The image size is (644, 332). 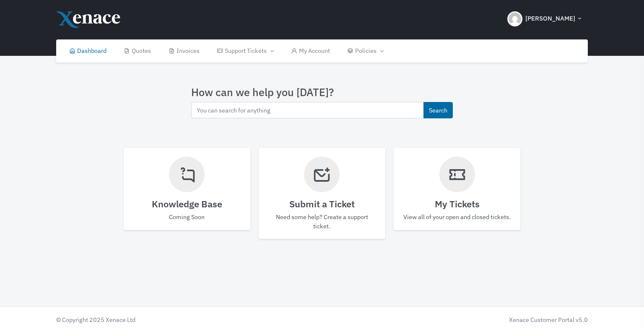 What do you see at coordinates (457, 204) in the screenshot?
I see `h4: My Tickets` at bounding box center [457, 204].